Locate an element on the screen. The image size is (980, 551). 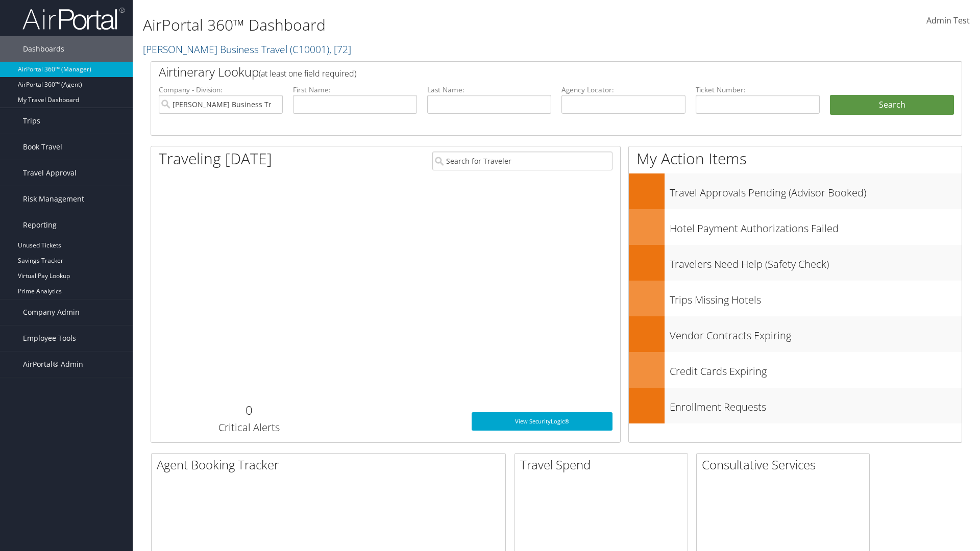
label: Agency Locator: is located at coordinates (623, 90).